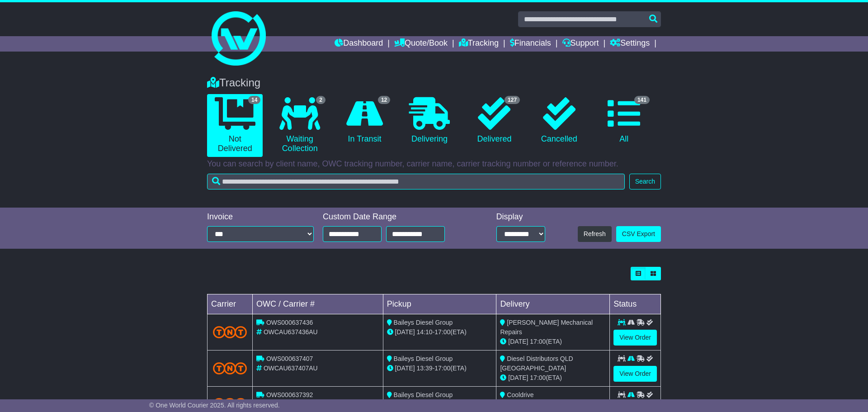 This screenshot has height=412, width=868. Describe the element at coordinates (512, 100) in the screenshot. I see `span: 127` at that location.